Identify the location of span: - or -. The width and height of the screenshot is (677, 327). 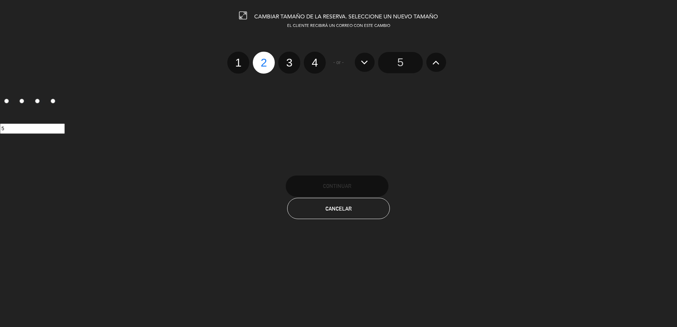
(339, 62).